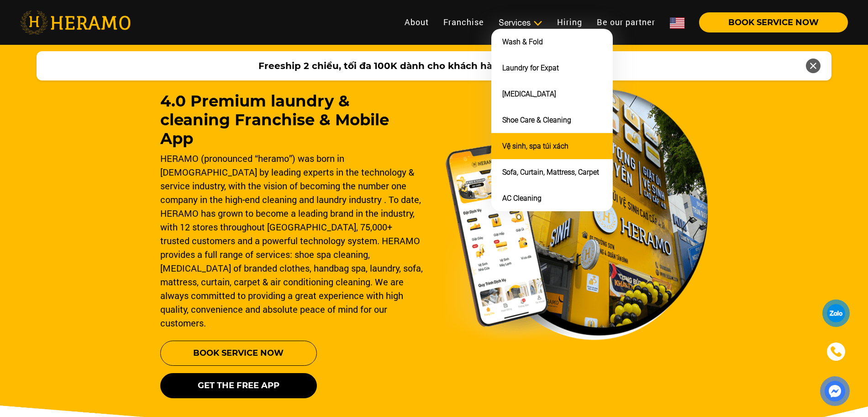 Image resolution: width=868 pixels, height=417 pixels. Describe the element at coordinates (292, 120) in the screenshot. I see `h1: 4.0 Premium laundry & cleaning Franchise & Mobile App` at that location.